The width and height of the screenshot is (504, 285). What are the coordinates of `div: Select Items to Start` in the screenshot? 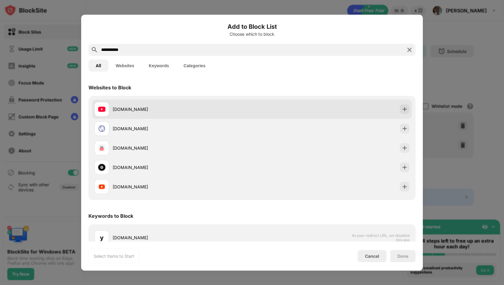 It's located at (114, 256).